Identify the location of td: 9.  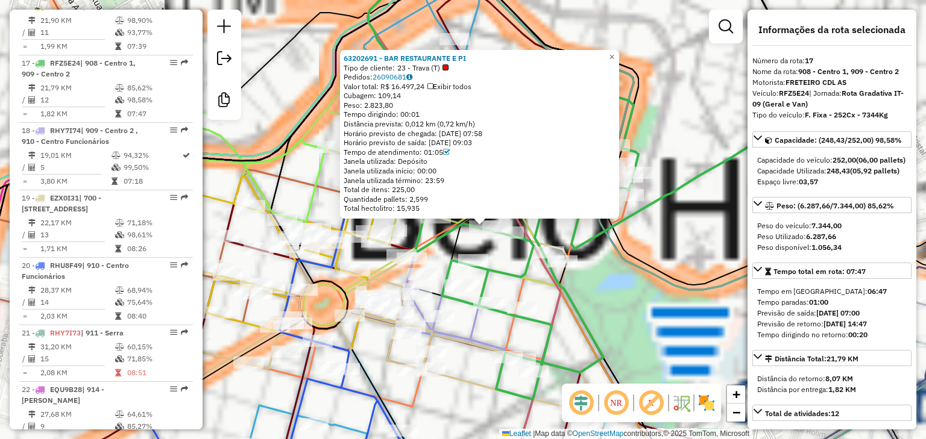
(77, 427).